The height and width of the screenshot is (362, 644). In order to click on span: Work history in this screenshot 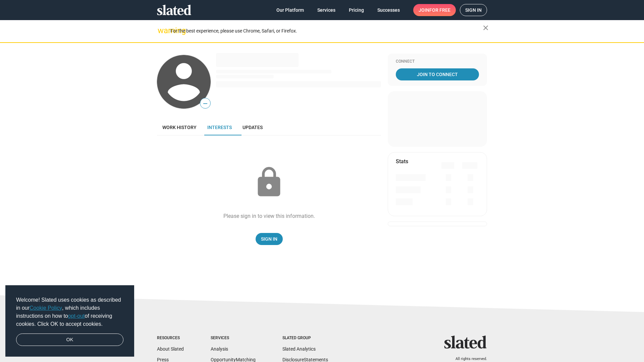, I will do `click(179, 128)`.